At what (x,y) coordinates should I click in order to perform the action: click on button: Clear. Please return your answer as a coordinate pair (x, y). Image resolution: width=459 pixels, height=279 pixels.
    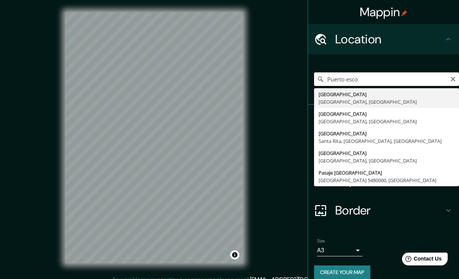
    Looking at the image, I should click on (453, 78).